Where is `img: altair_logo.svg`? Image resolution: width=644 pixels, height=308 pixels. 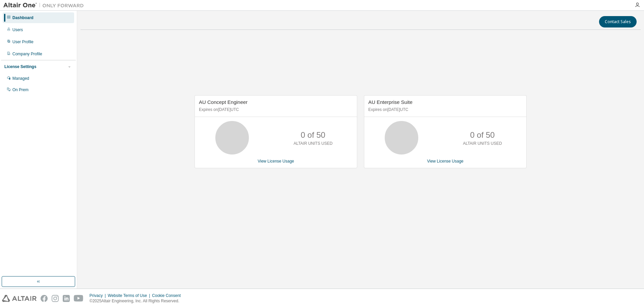
img: altair_logo.svg is located at coordinates (19, 298).